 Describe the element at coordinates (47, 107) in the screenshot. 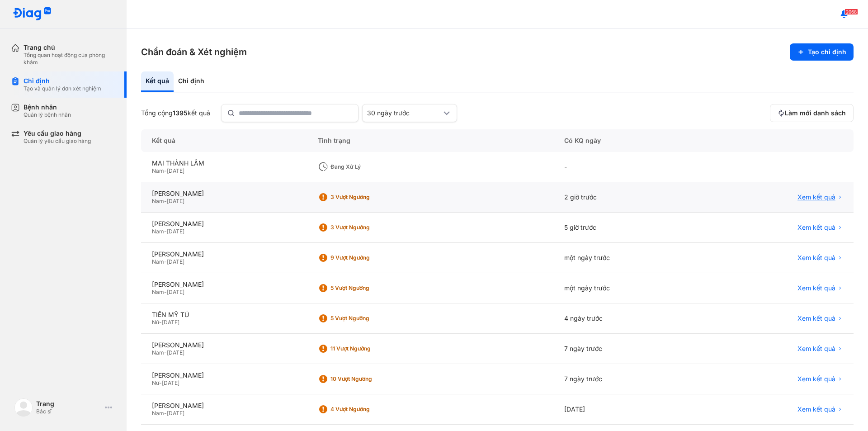

I see `div: Bệnh nhân` at that location.